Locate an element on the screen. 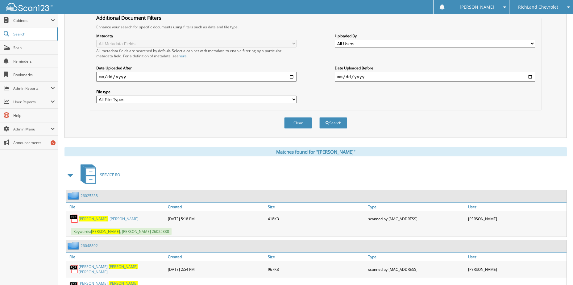 The width and height of the screenshot is (573, 285). input: start is located at coordinates (196, 77).